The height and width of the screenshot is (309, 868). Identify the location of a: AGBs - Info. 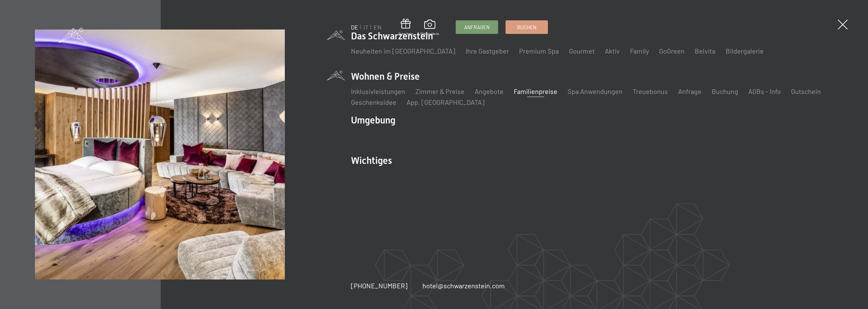
(765, 91).